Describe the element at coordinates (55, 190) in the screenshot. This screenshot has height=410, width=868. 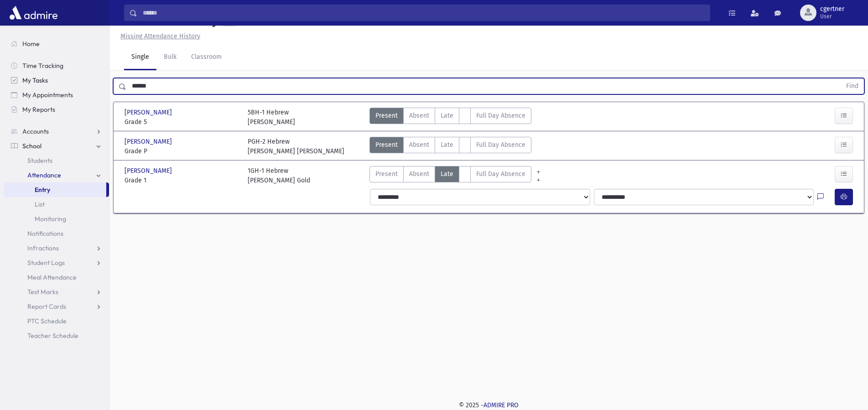
I see `a: Entry` at that location.